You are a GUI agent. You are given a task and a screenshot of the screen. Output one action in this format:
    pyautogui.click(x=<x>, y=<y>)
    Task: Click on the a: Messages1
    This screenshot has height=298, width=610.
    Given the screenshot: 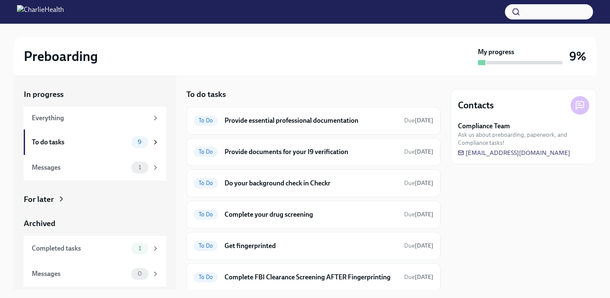 What is the action you would take?
    pyautogui.click(x=95, y=168)
    